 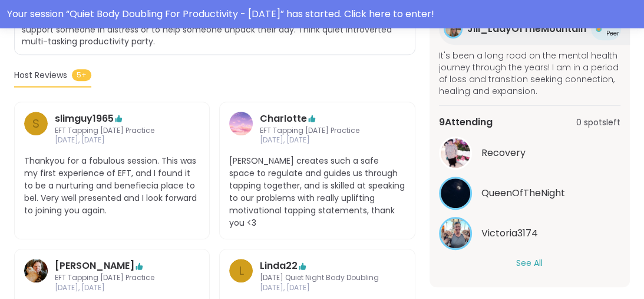 I want to click on a: L, so click(x=241, y=275).